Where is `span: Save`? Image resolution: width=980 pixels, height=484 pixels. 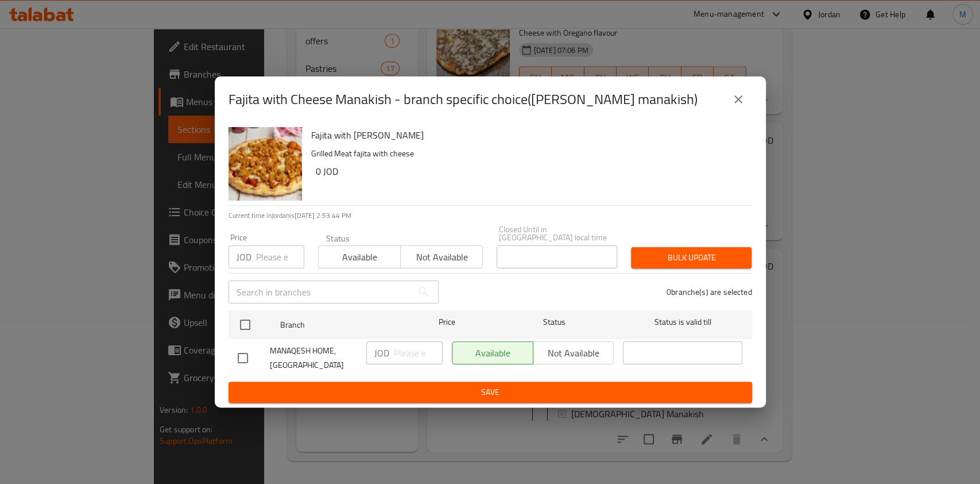
span: Save is located at coordinates (490, 392).